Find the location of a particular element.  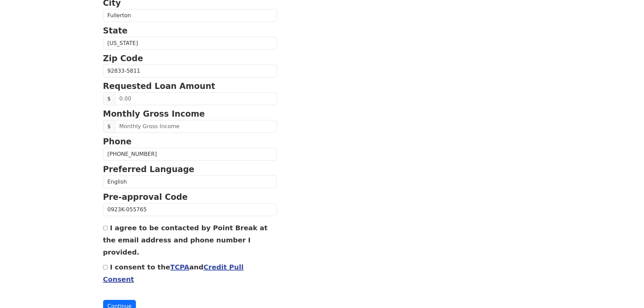

strong: Phone is located at coordinates (117, 142).